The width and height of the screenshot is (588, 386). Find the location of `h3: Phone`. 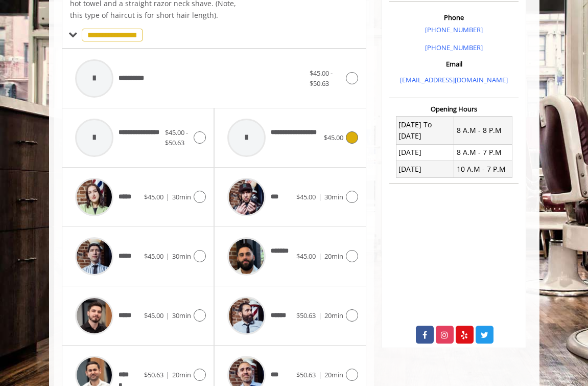

h3: Phone is located at coordinates (454, 17).